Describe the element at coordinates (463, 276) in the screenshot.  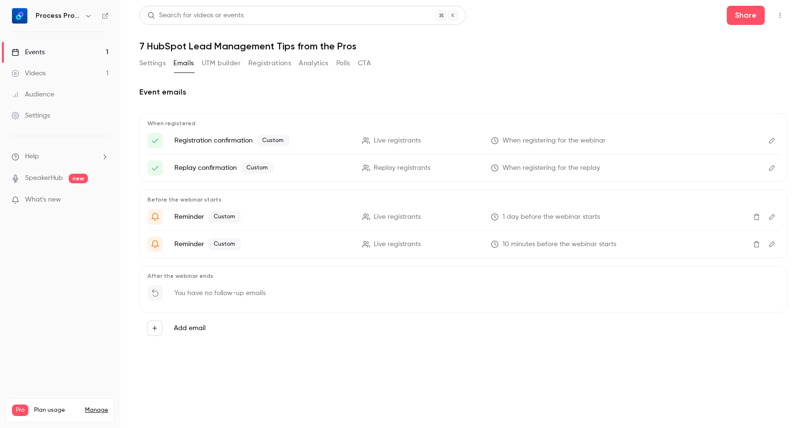
I see `p: After the webinar ends` at that location.